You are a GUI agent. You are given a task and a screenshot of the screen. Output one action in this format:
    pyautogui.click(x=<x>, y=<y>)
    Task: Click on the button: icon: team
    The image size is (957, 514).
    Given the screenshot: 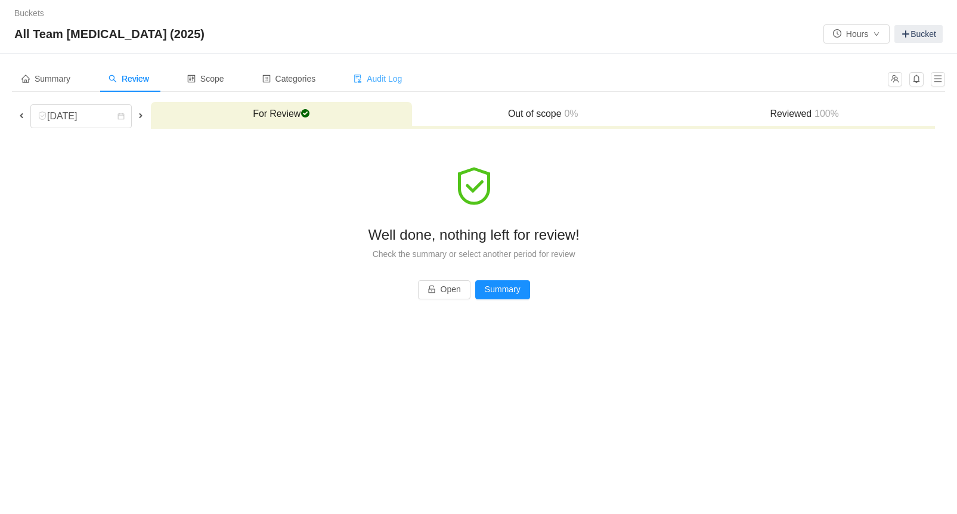 What is the action you would take?
    pyautogui.click(x=895, y=79)
    